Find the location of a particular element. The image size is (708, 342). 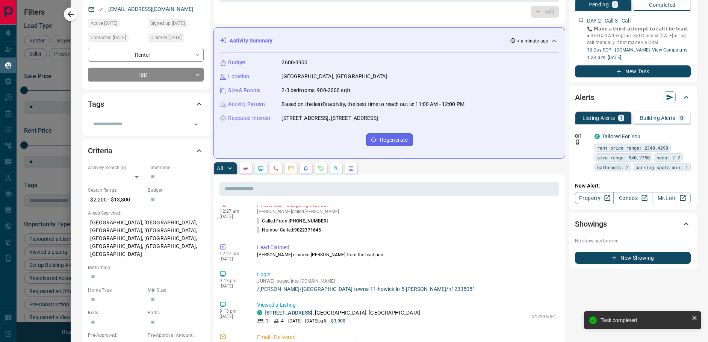

button: Open is located at coordinates (196, 124).